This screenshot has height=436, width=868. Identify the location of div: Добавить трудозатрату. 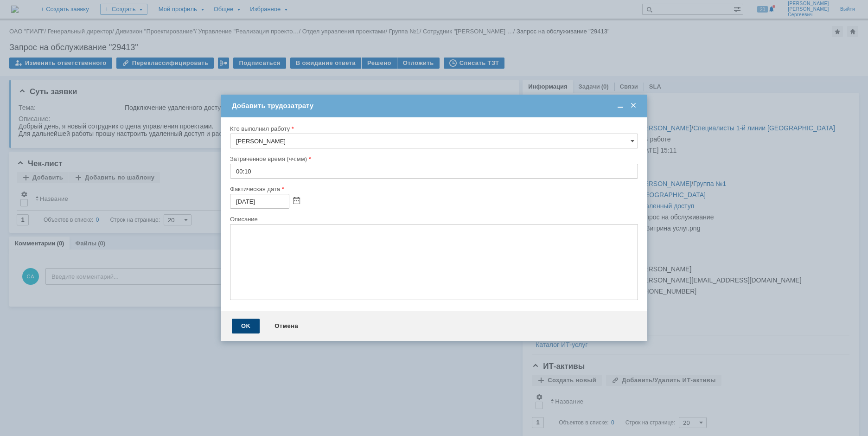
(435, 106).